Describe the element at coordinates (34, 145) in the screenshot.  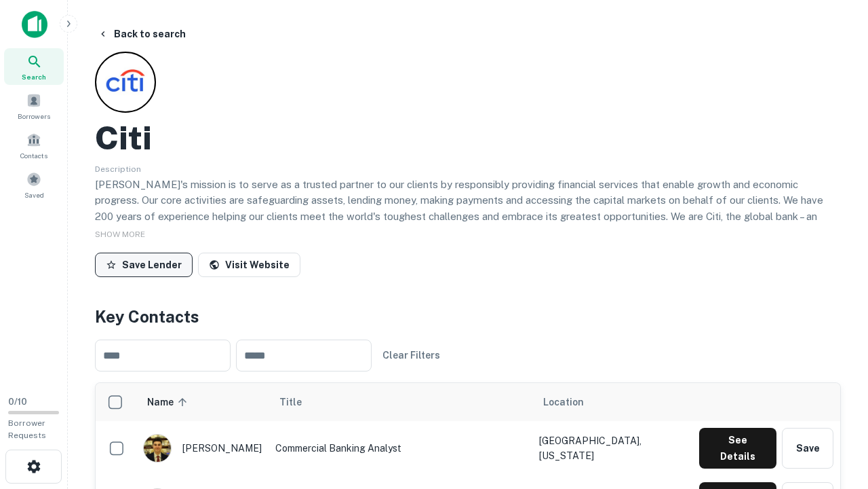
I see `div: Contacts` at that location.